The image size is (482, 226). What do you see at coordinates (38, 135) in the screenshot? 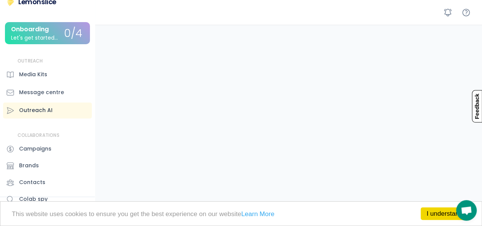
I see `div: COLLABORATIONS` at bounding box center [38, 135].